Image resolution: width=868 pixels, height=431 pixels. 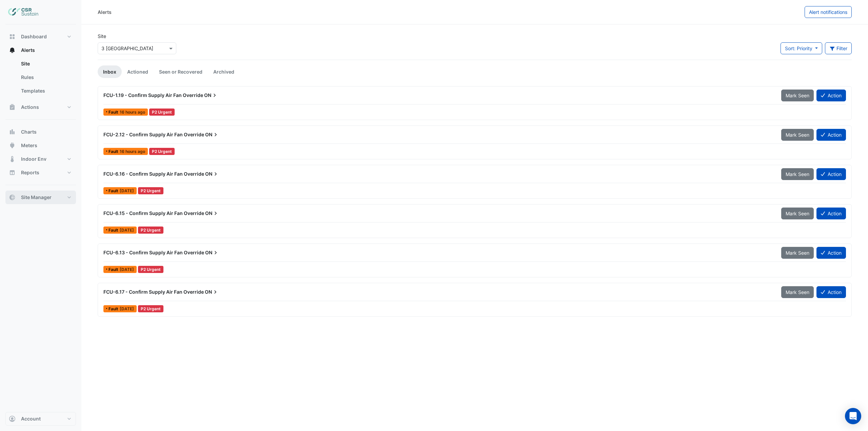 I want to click on span: Charts, so click(x=29, y=132).